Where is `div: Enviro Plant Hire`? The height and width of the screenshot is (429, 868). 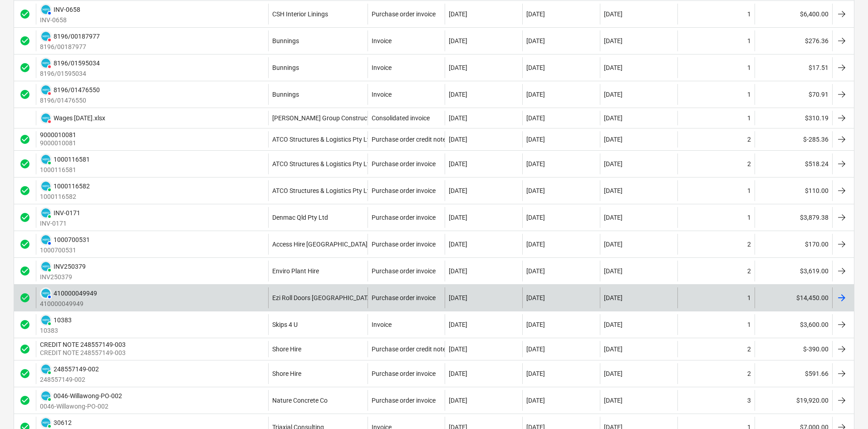
div: Enviro Plant Hire is located at coordinates (296, 271).